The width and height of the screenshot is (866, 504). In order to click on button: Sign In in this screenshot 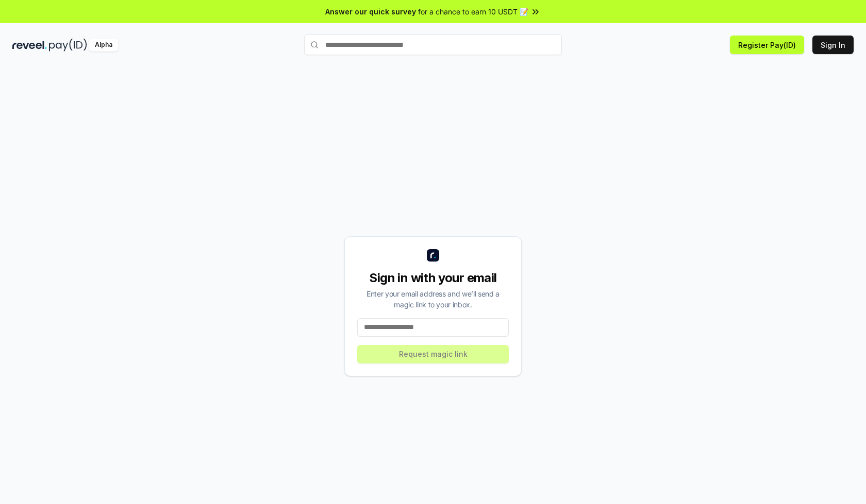, I will do `click(833, 45)`.